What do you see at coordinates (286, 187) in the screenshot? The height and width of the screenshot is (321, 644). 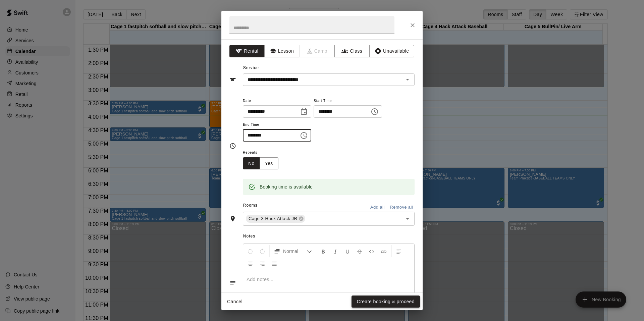 I see `div: Booking time is available` at bounding box center [286, 187].